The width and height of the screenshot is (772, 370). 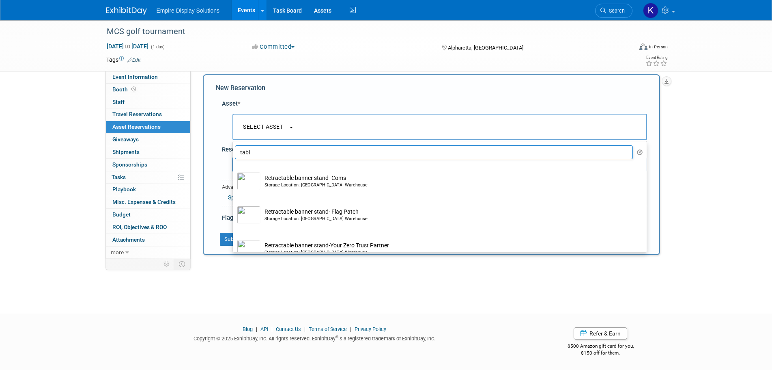 What do you see at coordinates (434, 152) in the screenshot?
I see `input: Search Assets...` at bounding box center [434, 152].